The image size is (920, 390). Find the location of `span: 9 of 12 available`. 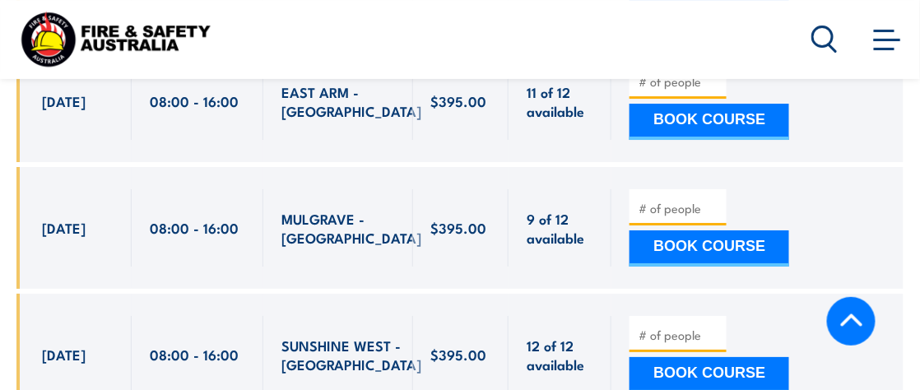

span: 9 of 12 available is located at coordinates (559, 228).